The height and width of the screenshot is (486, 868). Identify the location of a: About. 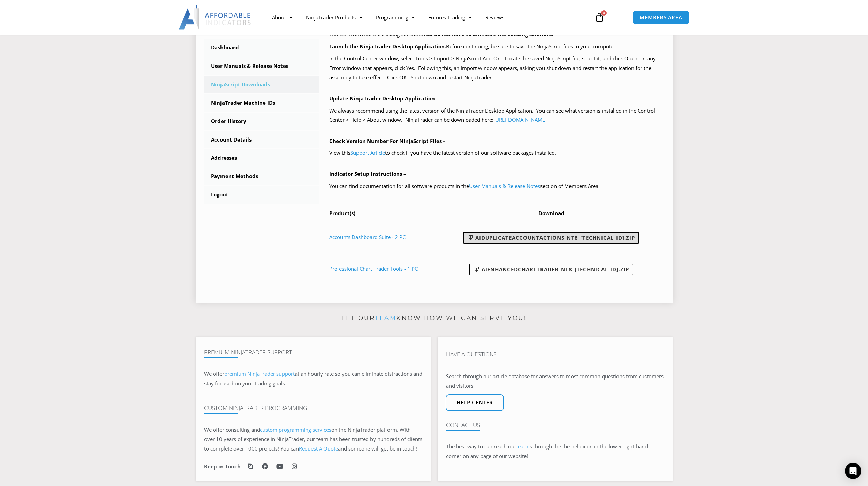
(282, 18).